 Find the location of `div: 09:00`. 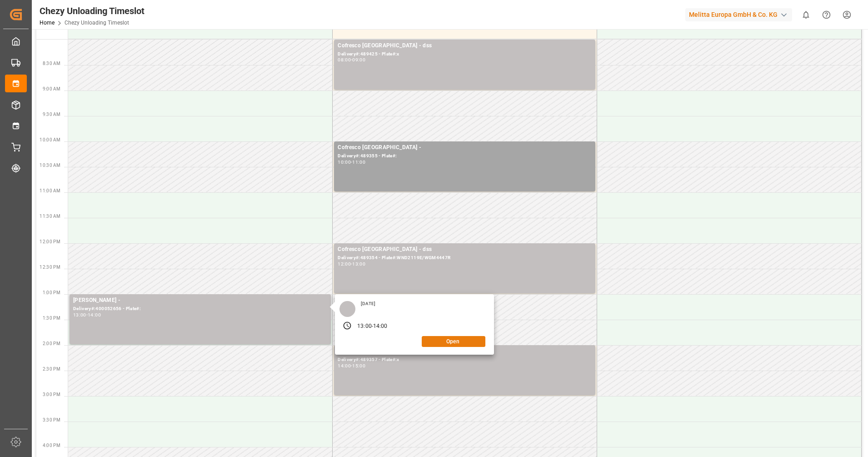

div: 09:00 is located at coordinates (359, 60).